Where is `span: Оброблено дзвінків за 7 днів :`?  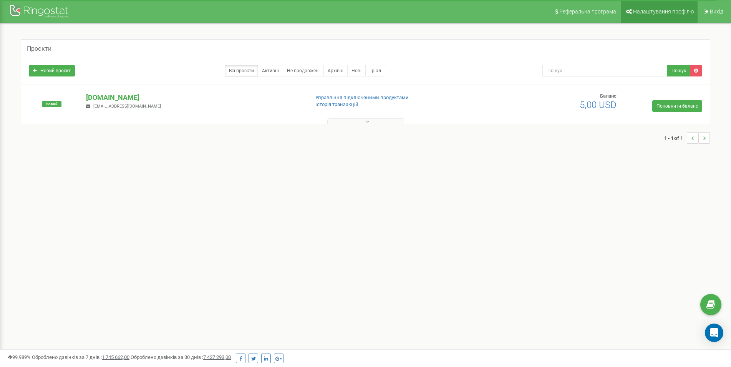
span: Оброблено дзвінків за 7 днів : is located at coordinates (81, 357).